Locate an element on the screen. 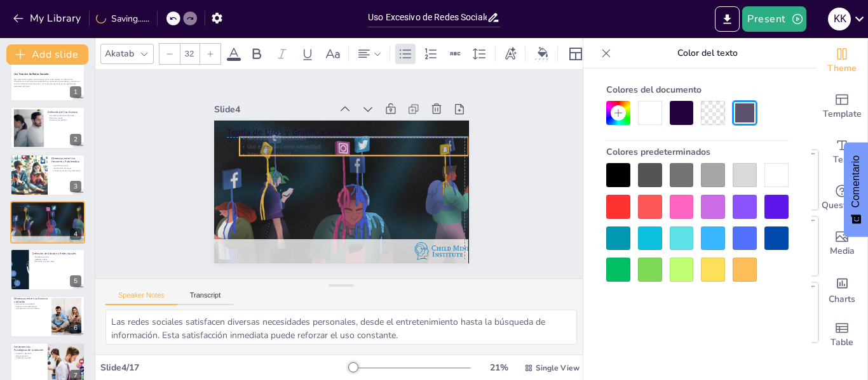 Image resolution: width=868 pixels, height=380 pixels. div: Text effects is located at coordinates (510, 54).